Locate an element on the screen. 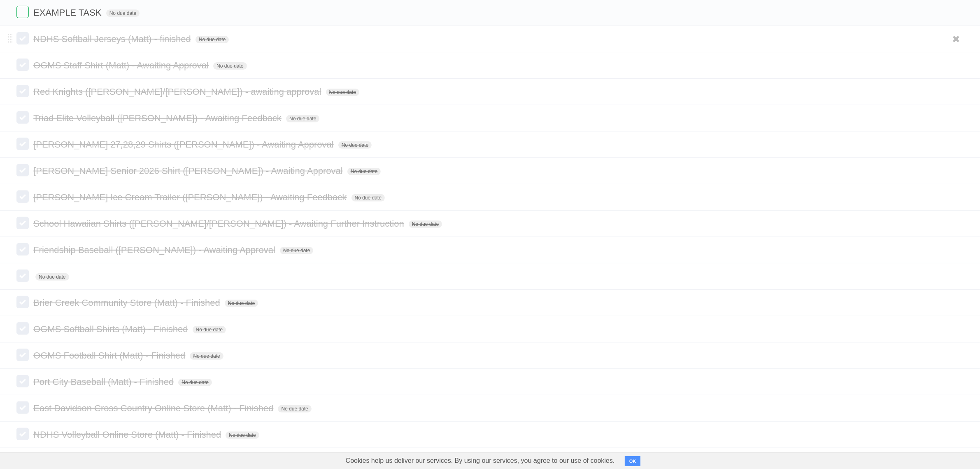 Image resolution: width=980 pixels, height=469 pixels. span: OGMS Football Shirt (Matt) - Finished is located at coordinates (110, 355).